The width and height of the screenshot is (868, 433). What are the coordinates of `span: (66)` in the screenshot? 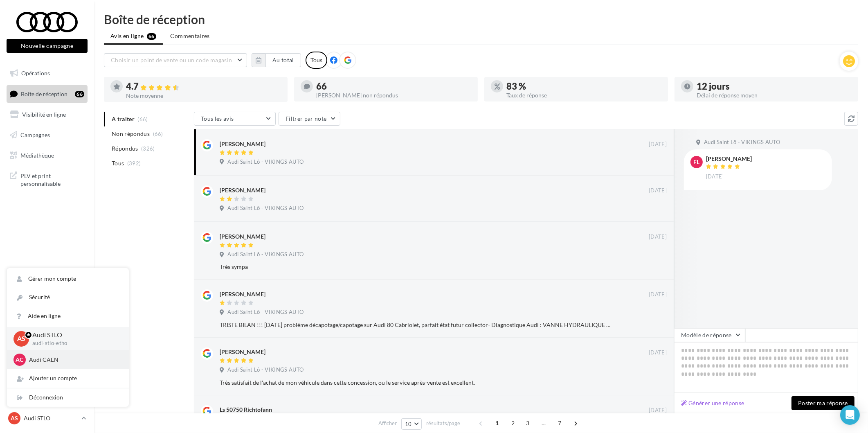 It's located at (158, 133).